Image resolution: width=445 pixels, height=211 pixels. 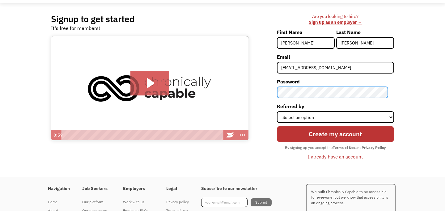 What do you see at coordinates (139, 189) in the screenshot?
I see `h4: Employers` at bounding box center [139, 189].